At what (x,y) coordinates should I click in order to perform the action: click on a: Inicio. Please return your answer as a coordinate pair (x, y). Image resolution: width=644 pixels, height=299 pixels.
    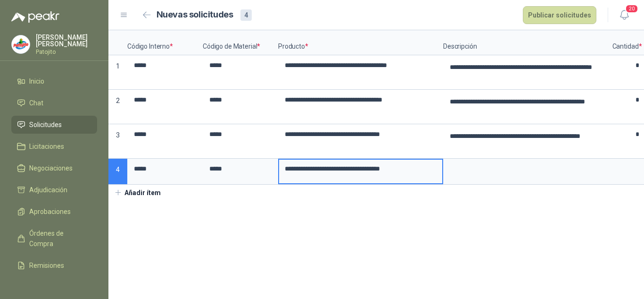
    Looking at the image, I should click on (54, 82).